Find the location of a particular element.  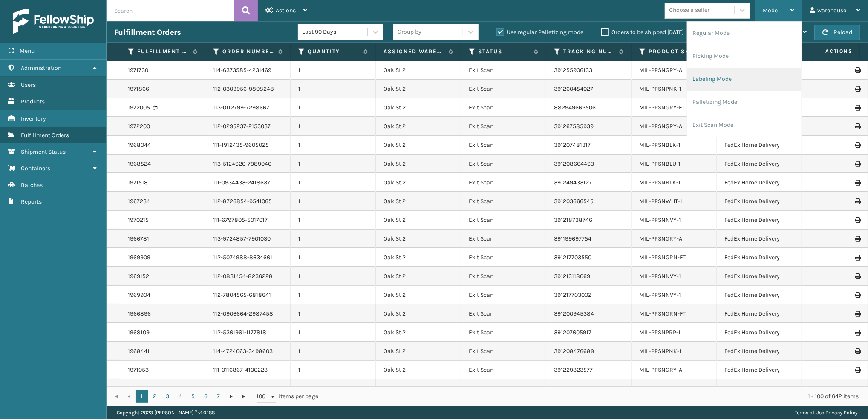

a: 1971053 is located at coordinates (138, 370).